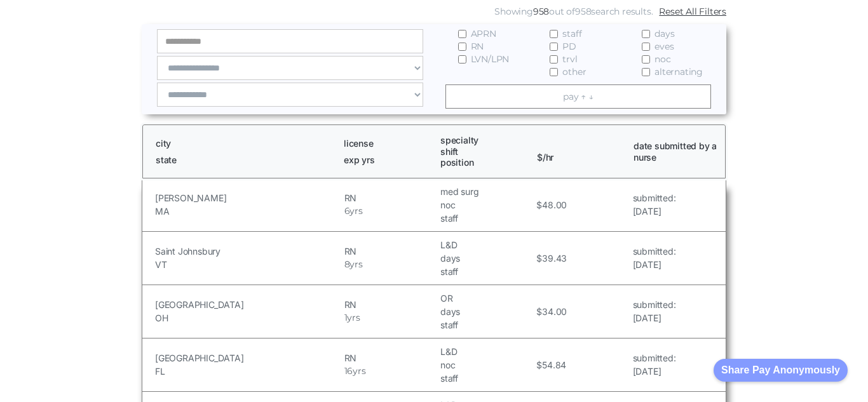 This screenshot has width=868, height=402. What do you see at coordinates (570, 59) in the screenshot?
I see `span: trvl` at bounding box center [570, 59].